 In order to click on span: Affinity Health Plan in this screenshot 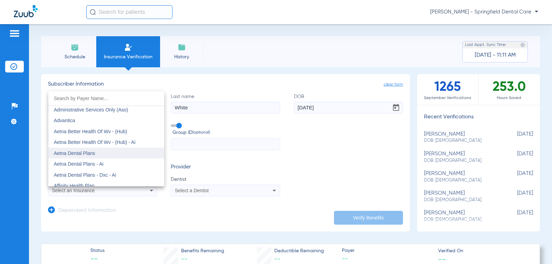, I will do `click(74, 185)`.